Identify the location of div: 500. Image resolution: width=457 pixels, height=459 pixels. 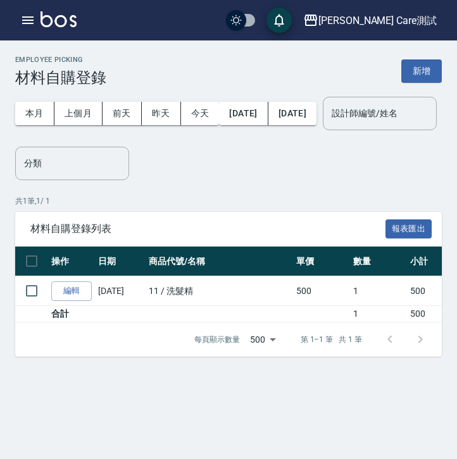
(263, 340).